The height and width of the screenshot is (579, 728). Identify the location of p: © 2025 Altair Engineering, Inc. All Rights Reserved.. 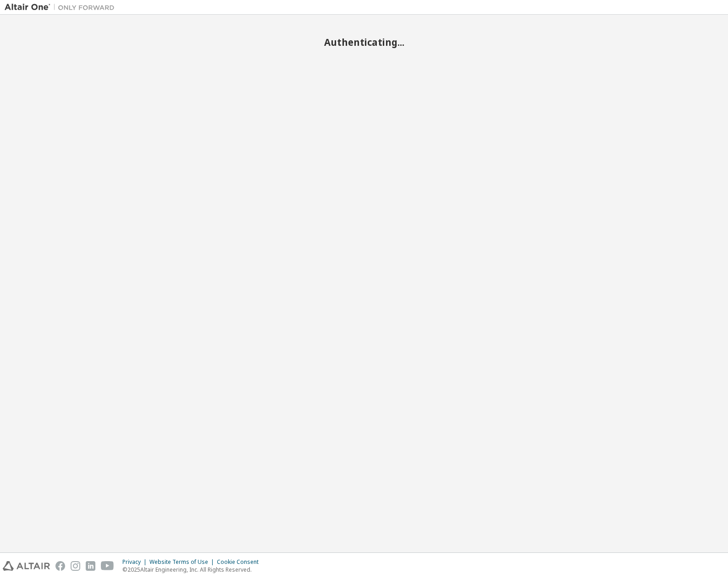
(193, 570).